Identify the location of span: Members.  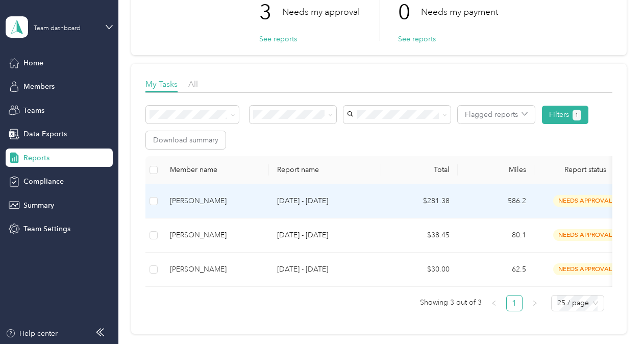
(39, 86).